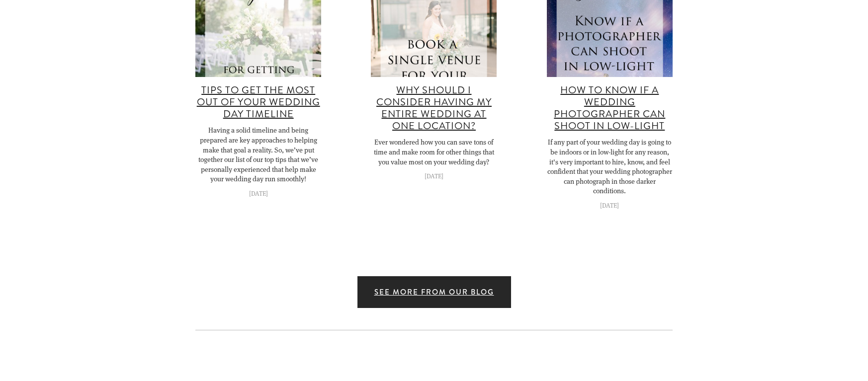 This screenshot has width=868, height=381. Describe the element at coordinates (610, 167) in the screenshot. I see `p: If any part of your wedding day is going to be indoors or in low-light for any reason, it's very ...` at that location.